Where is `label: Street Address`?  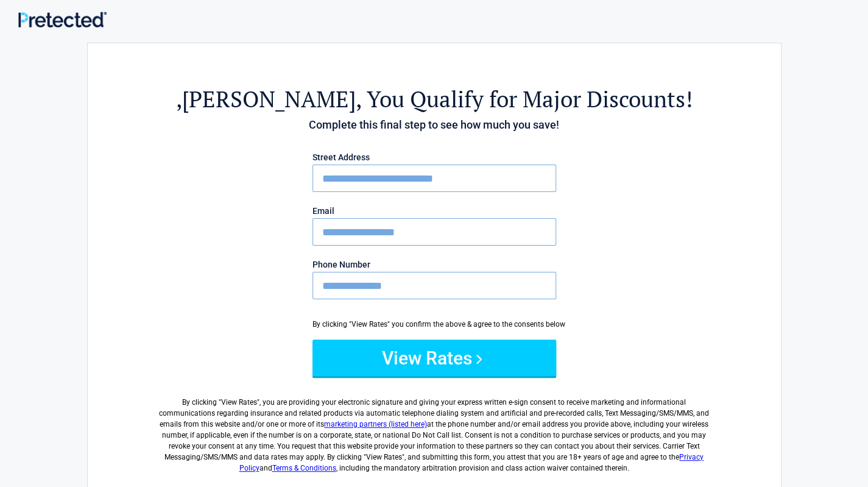
label: Street Address is located at coordinates (434, 157).